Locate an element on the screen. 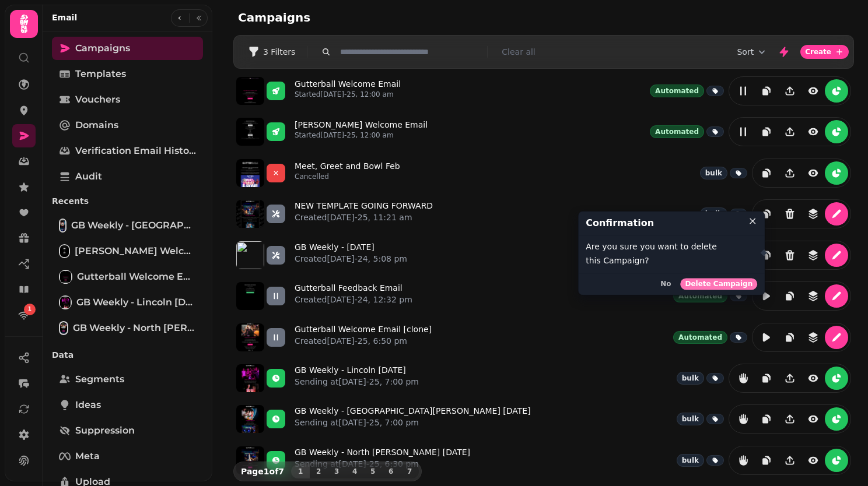 The height and width of the screenshot is (486, 868). span: Segments is located at coordinates (100, 379).